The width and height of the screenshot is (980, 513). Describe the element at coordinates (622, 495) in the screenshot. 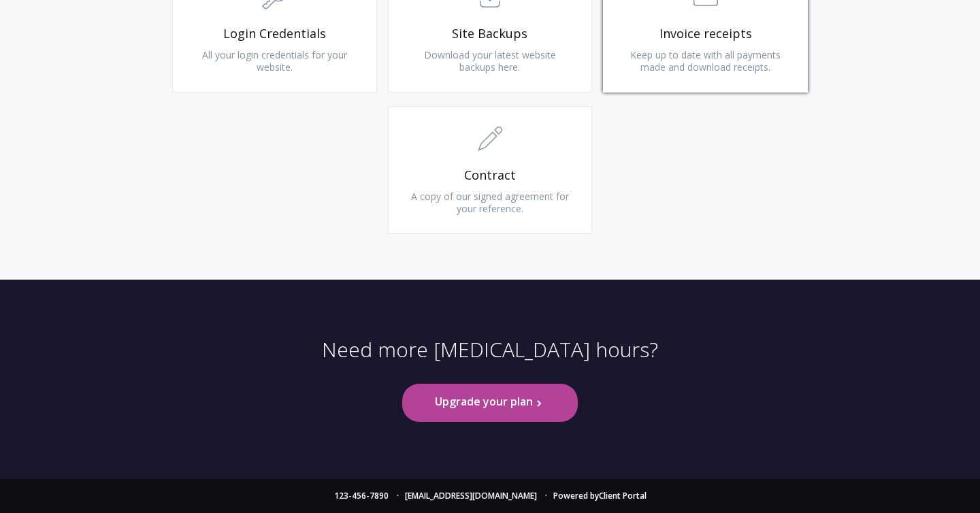

I see `a: Client Portal` at that location.